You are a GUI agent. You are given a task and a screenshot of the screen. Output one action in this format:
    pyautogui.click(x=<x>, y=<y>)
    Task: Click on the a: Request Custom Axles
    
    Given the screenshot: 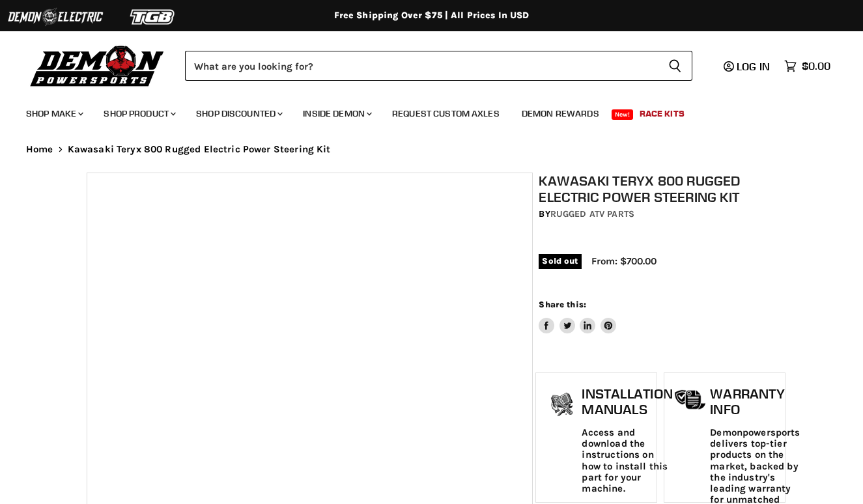 What is the action you would take?
    pyautogui.click(x=445, y=114)
    